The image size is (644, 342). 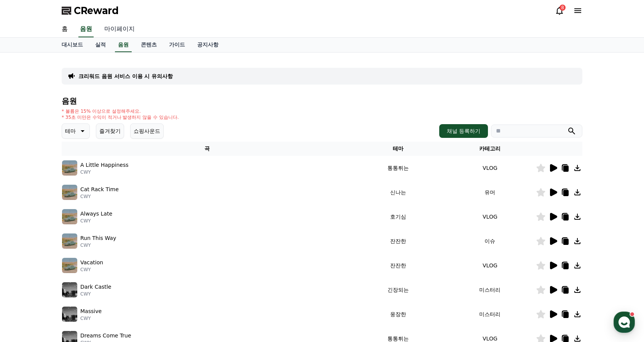 What do you see at coordinates (74, 251) in the screenshot?
I see `a: 대화` at bounding box center [74, 251].